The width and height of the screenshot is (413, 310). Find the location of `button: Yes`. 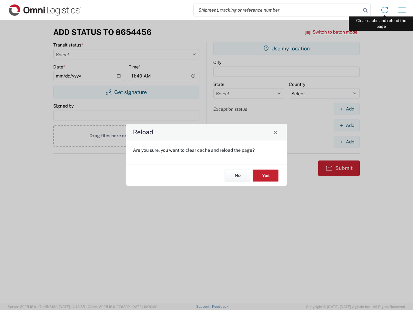

button: Yes is located at coordinates (266, 175).